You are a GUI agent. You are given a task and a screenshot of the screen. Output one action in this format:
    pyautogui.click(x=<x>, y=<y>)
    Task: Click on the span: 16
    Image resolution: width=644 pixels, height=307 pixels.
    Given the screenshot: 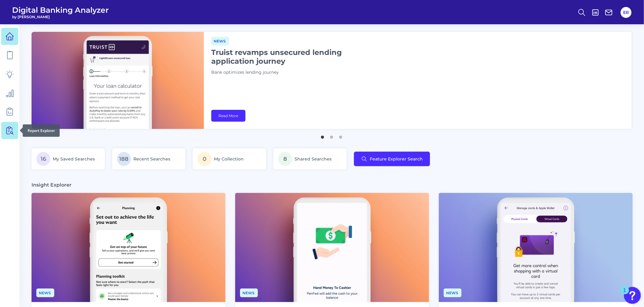 What is the action you would take?
    pyautogui.click(x=43, y=159)
    